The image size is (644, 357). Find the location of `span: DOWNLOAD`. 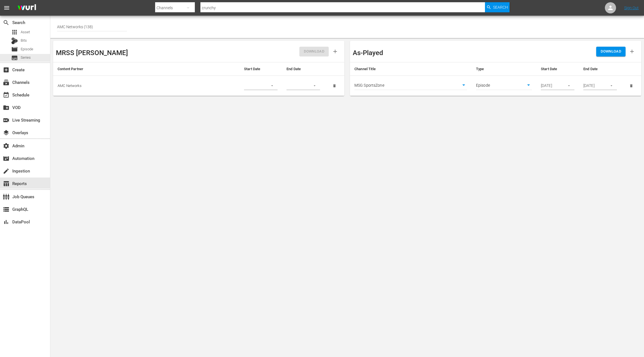

span: DOWNLOAD is located at coordinates (610, 51).